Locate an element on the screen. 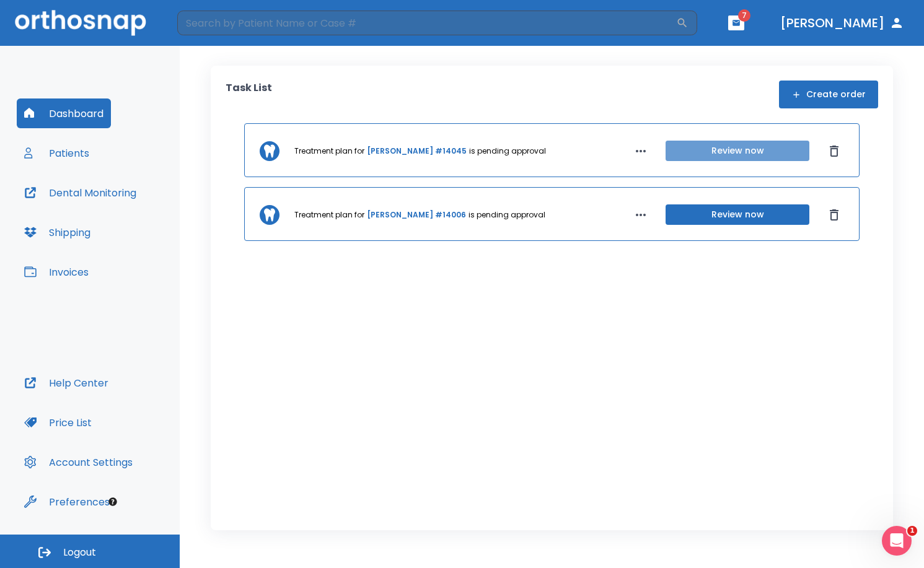 The width and height of the screenshot is (924, 568). button: Create order is located at coordinates (829, 94).